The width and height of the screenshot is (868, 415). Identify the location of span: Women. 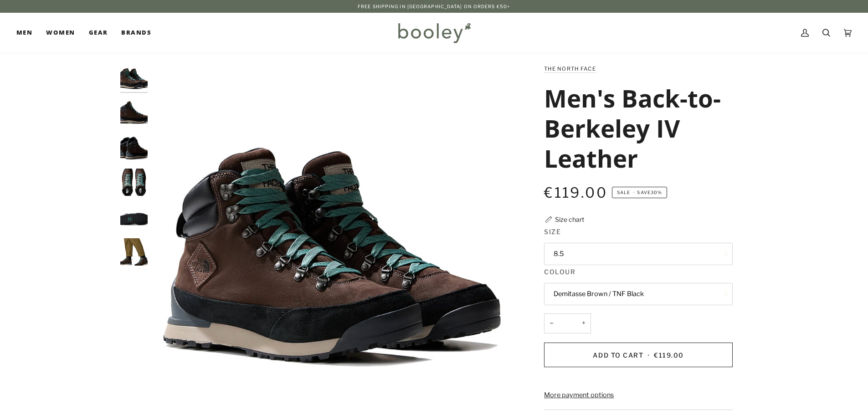
(60, 33).